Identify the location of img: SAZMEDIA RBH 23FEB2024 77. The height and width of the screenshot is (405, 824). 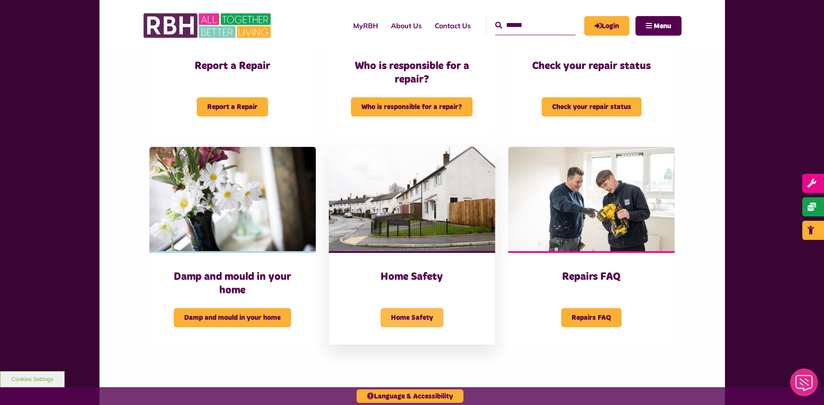
(591, 199).